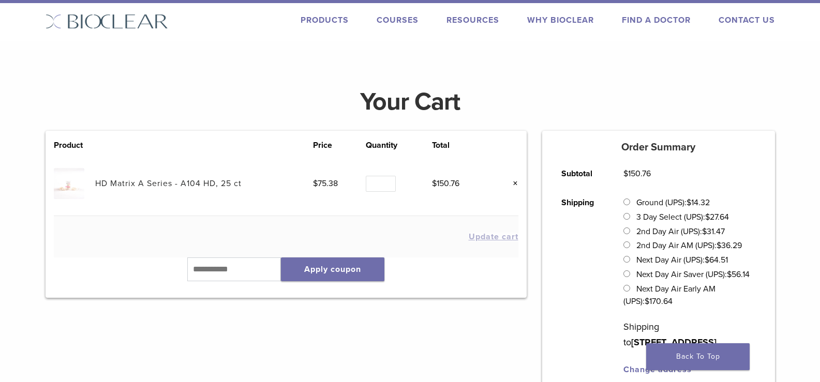 The image size is (820, 382). Describe the element at coordinates (656, 20) in the screenshot. I see `a: Find A Doctor` at that location.